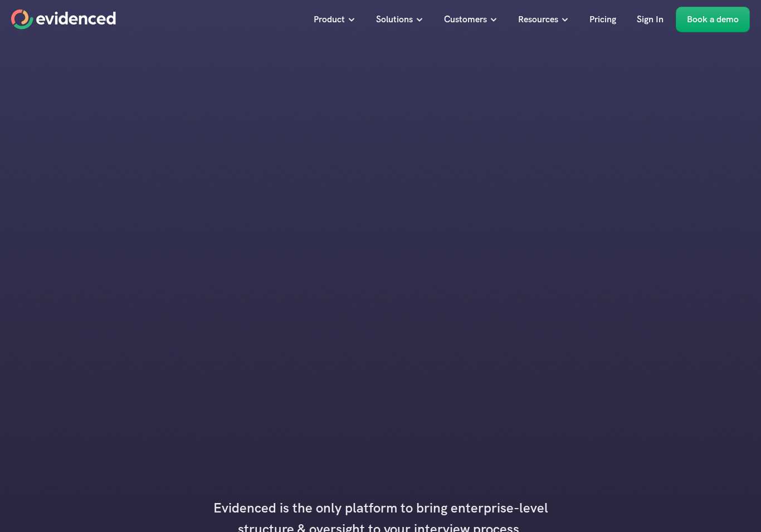 The image size is (761, 532). I want to click on p: Pricing, so click(603, 20).